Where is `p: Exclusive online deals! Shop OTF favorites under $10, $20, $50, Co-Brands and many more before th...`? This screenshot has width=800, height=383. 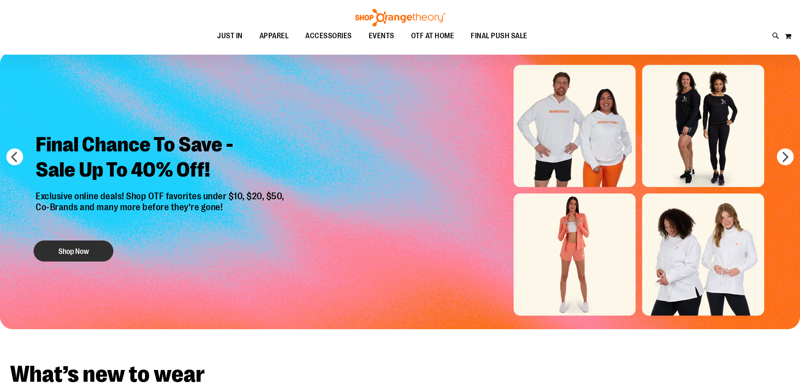
p: Exclusive online deals! Shop OTF favorites under $10, $20, $50, Co-Brands and many more before th... is located at coordinates (161, 211).